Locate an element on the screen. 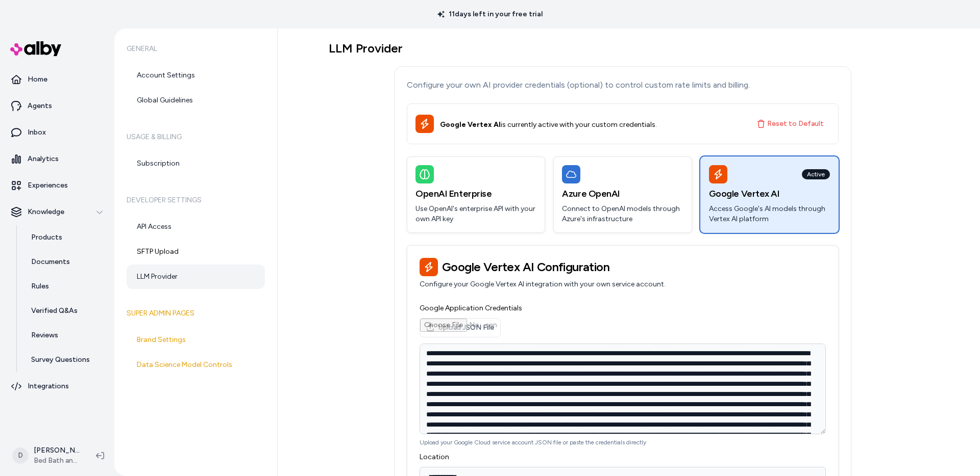 The image size is (980, 476). span: Bed Bath and Beyond is located at coordinates (57, 461).